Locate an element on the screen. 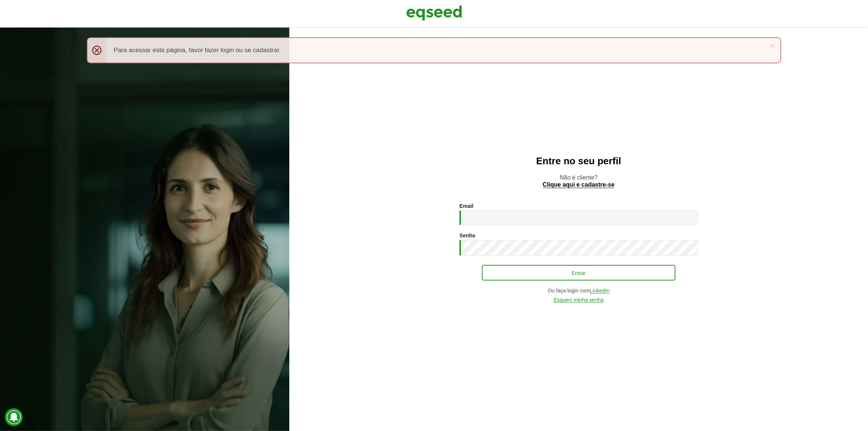 The width and height of the screenshot is (868, 431). label: Senha is located at coordinates (467, 235).